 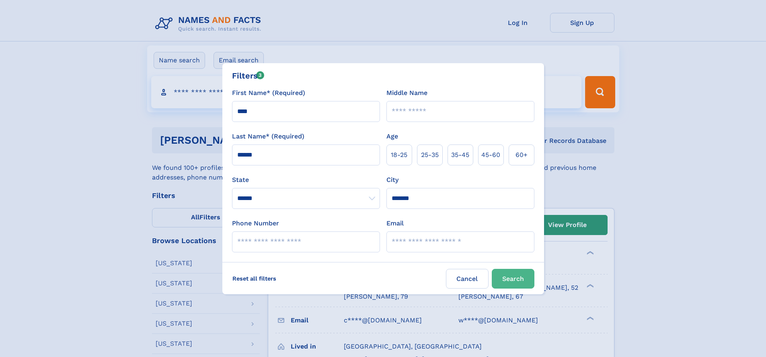 What do you see at coordinates (513, 278) in the screenshot?
I see `button: Search` at bounding box center [513, 278].